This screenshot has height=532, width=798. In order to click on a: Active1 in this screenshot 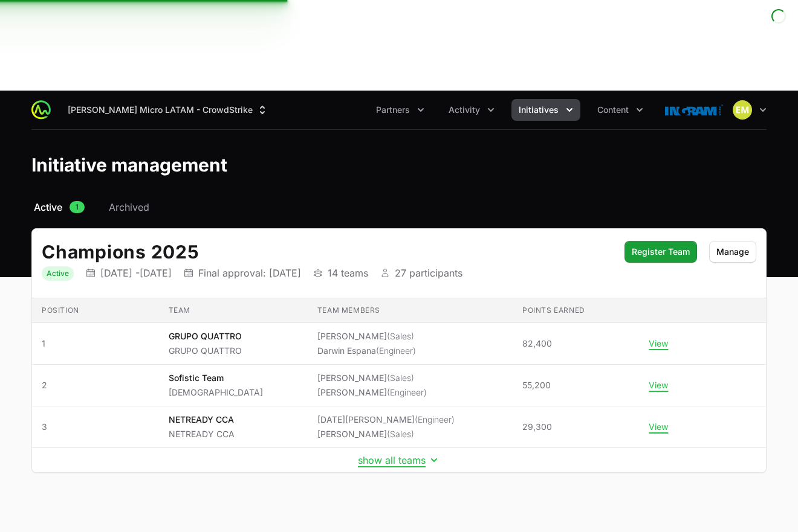, I will do `click(59, 207)`.